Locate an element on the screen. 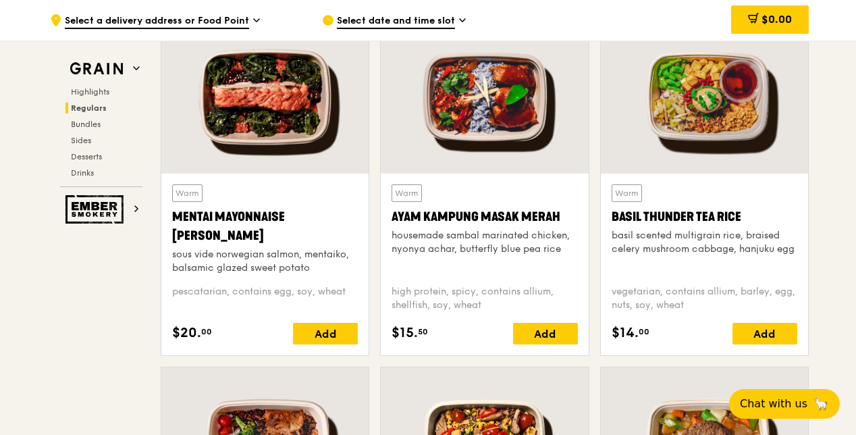  span: Sides is located at coordinates (81, 140).